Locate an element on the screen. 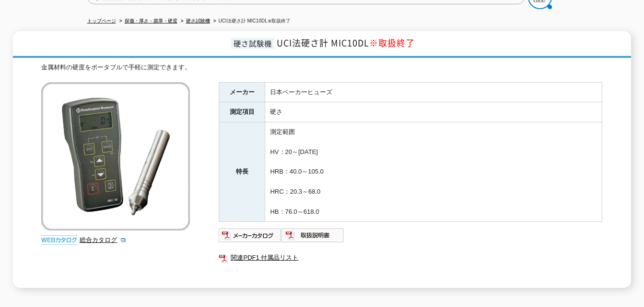 This screenshot has width=644, height=307. img: UCI法硬さ計 MIC10DL※取扱終了 is located at coordinates (115, 157).